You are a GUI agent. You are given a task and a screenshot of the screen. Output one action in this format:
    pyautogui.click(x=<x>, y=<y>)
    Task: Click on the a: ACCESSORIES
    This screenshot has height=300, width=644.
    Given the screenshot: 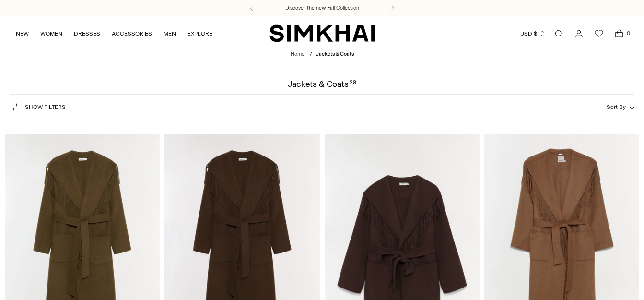 What is the action you would take?
    pyautogui.click(x=132, y=34)
    